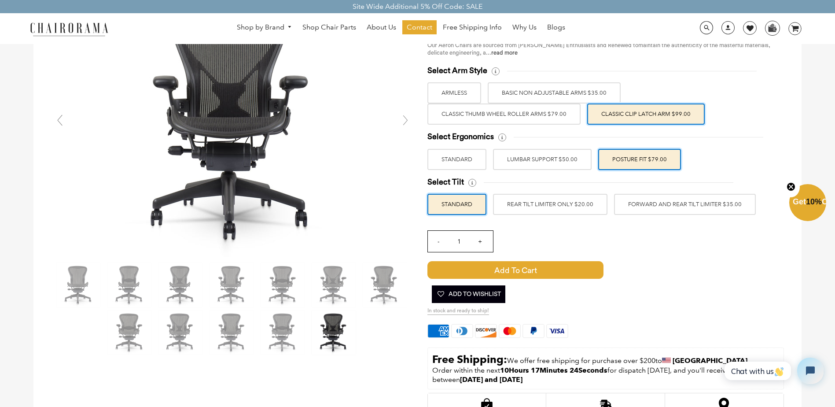  Describe the element at coordinates (445, 182) in the screenshot. I see `span: Select Tilt` at that location.